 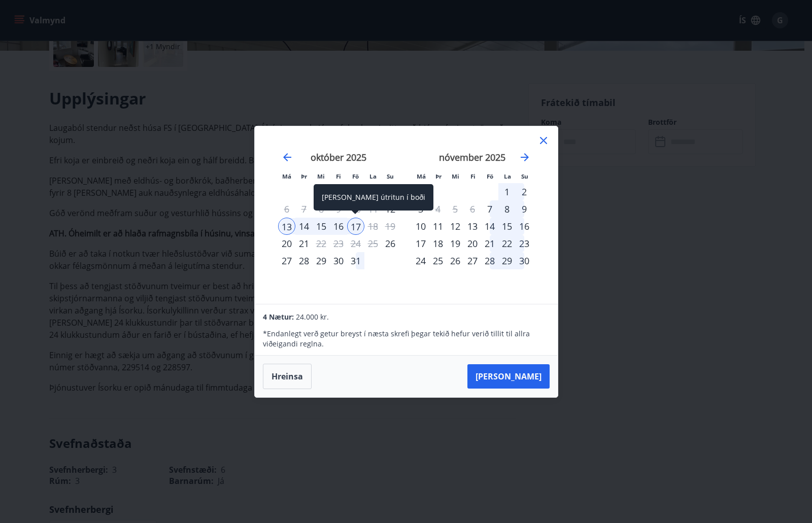 What do you see at coordinates (456, 243) in the screenshot?
I see `td: Choose miðvikudagur, 19. nóvember 2025 as your check-in date. It’s available.` at bounding box center [456, 243].